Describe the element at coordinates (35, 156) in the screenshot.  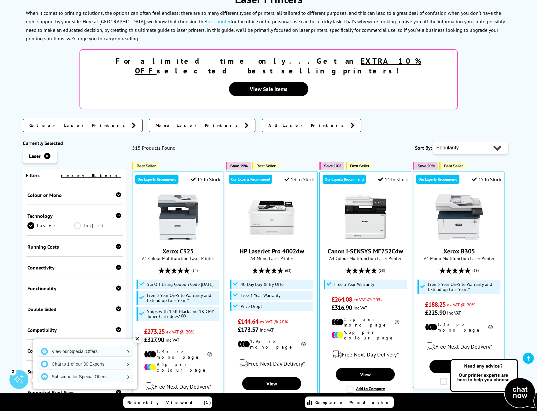
I see `span: Laser` at that location.